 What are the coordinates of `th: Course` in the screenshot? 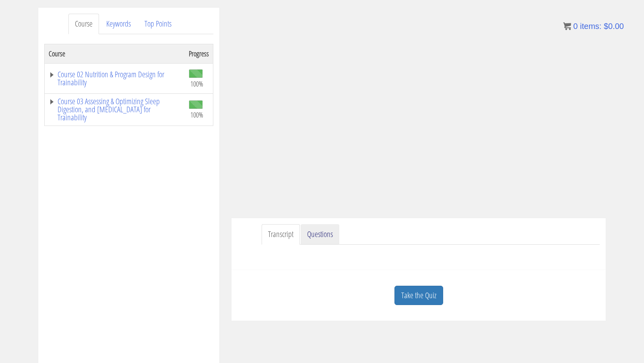 It's located at (115, 53).